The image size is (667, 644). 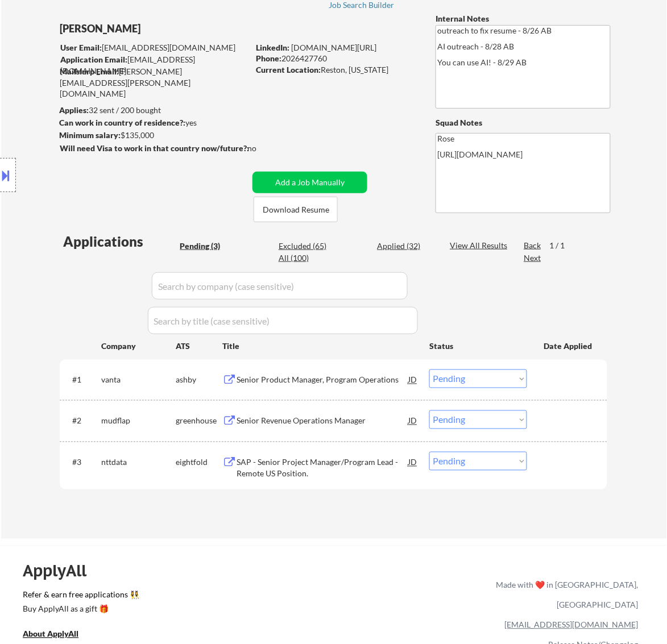 I want to click on div: Senior Revenue Operations Manager, so click(x=322, y=422).